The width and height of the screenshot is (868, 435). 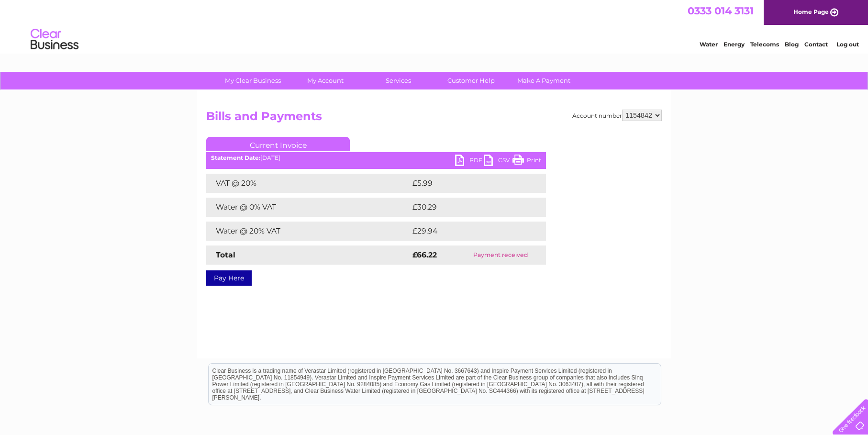 What do you see at coordinates (308, 208) in the screenshot?
I see `td: Water @ 0% VAT` at bounding box center [308, 208].